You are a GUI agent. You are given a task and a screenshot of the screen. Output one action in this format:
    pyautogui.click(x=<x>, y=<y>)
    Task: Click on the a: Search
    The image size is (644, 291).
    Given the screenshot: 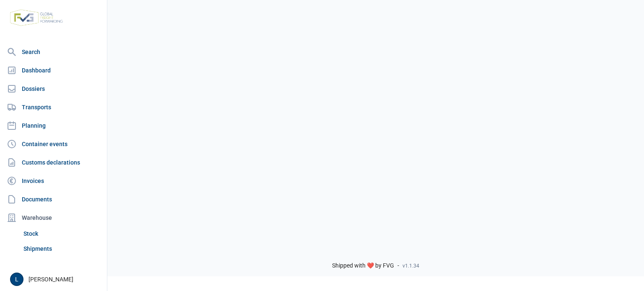 What is the action you would take?
    pyautogui.click(x=53, y=52)
    